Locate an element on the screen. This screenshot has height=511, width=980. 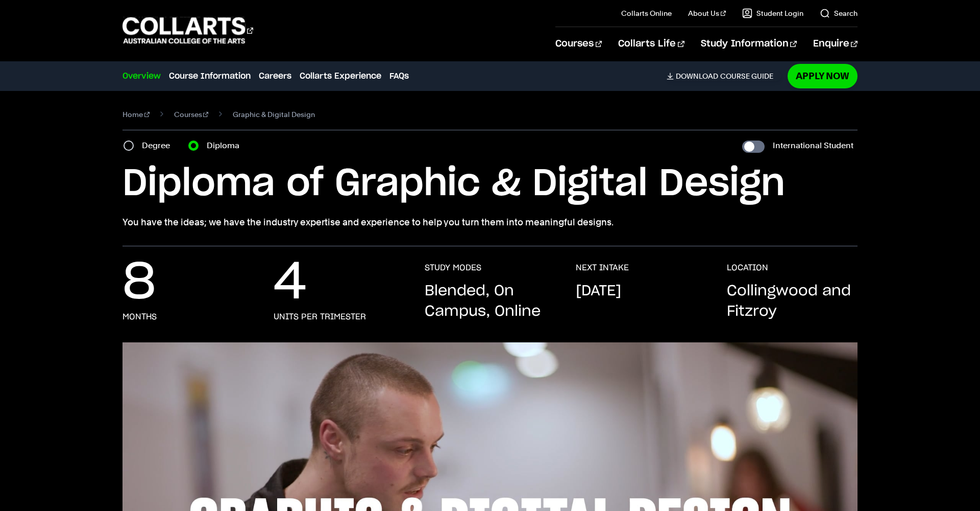
a: Collarts Online is located at coordinates (646, 13).